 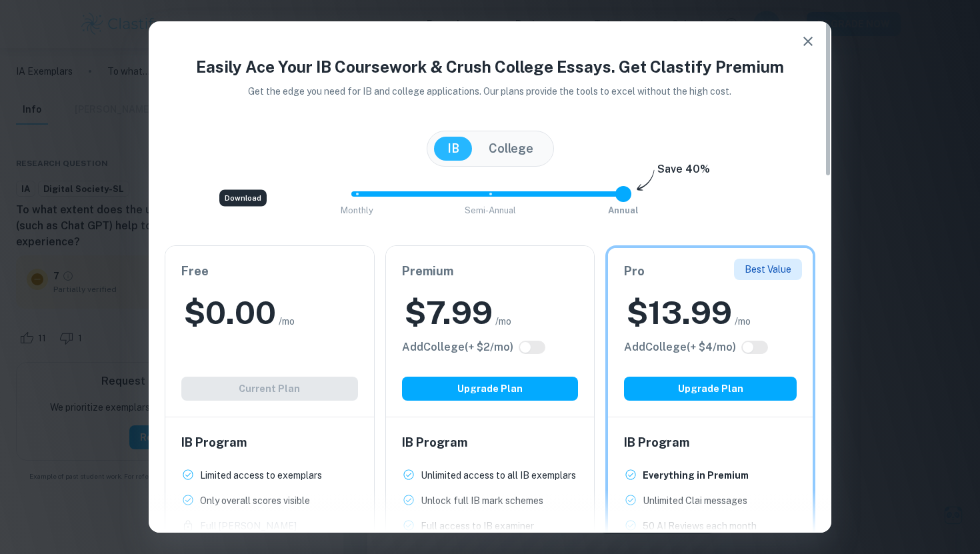 What do you see at coordinates (768, 269) in the screenshot?
I see `p: Best Value` at bounding box center [768, 269].